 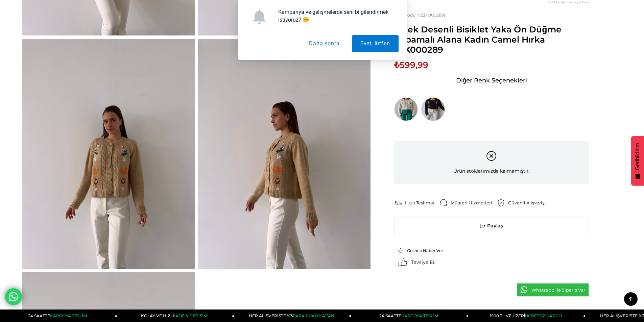 I want to click on img: shipping.png, so click(x=398, y=203).